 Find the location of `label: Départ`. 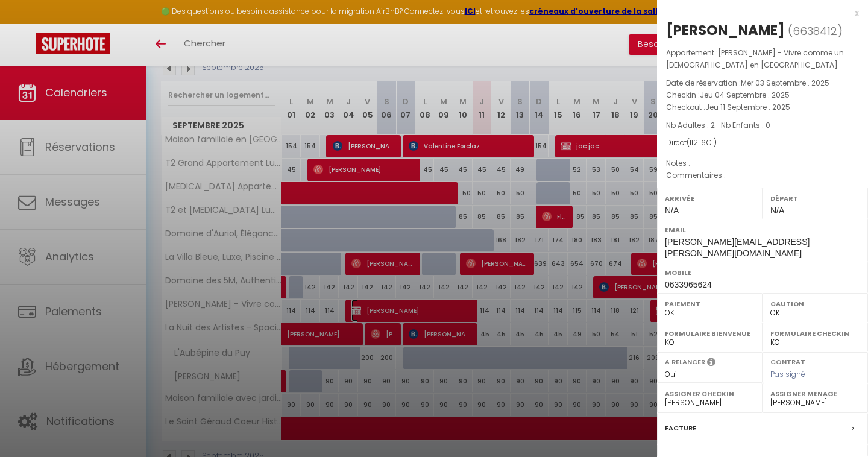

label: Départ is located at coordinates (816, 198).